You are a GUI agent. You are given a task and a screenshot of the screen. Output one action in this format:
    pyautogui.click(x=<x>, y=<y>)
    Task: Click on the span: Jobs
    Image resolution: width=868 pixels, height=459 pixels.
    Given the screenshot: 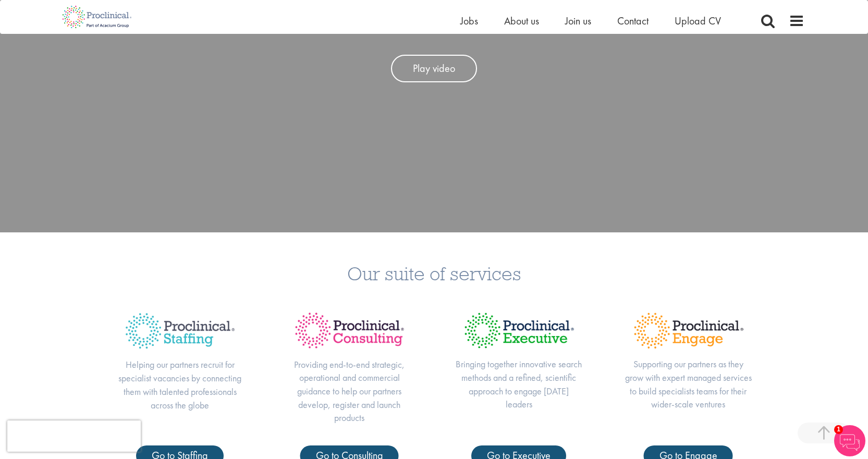 What is the action you would take?
    pyautogui.click(x=469, y=21)
    